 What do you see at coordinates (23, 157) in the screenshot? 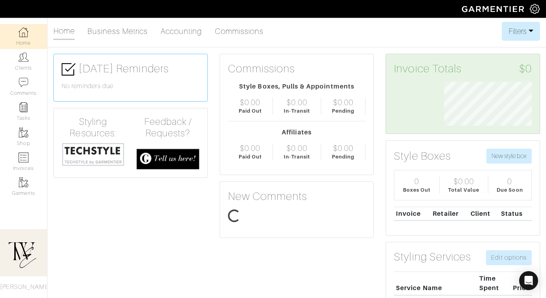
I see `img: orders-icon-0abe47150d42831381b5fb84f609e132dff9fe21cb692f30cb5eec754e2cba89.png` at bounding box center [23, 157].